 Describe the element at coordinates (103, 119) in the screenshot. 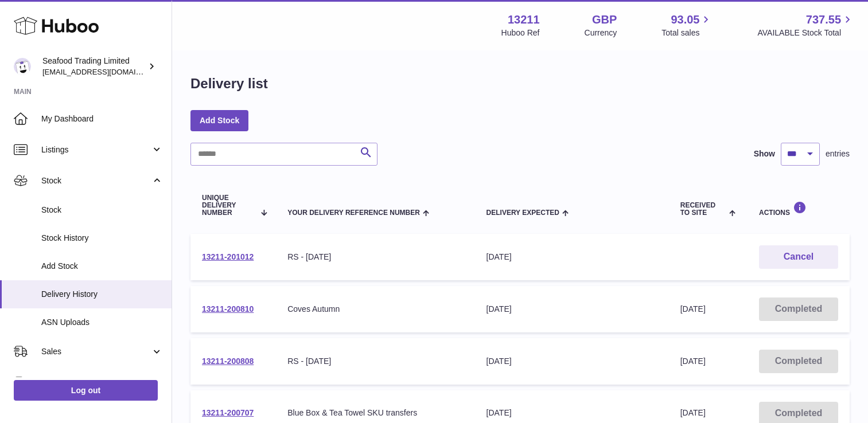

I see `span: My Dashboard` at that location.